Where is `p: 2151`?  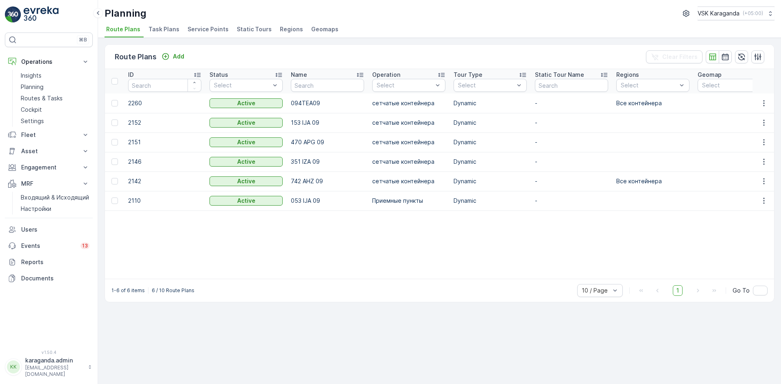
p: 2151 is located at coordinates (165, 142).